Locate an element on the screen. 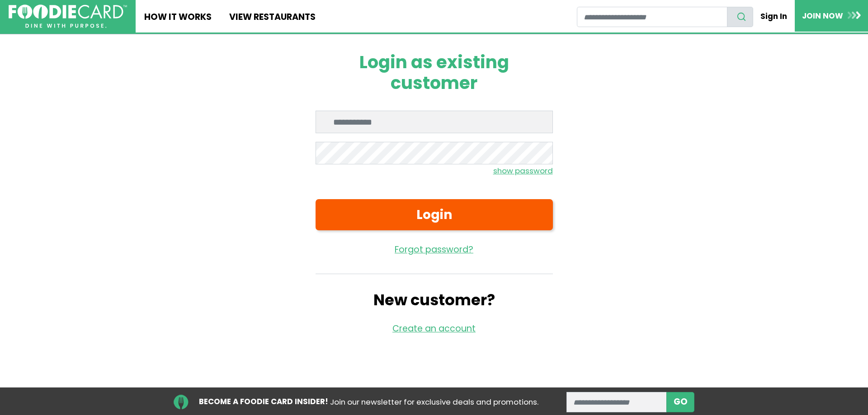 Image resolution: width=868 pixels, height=415 pixels. h2: New customer? is located at coordinates (434, 300).